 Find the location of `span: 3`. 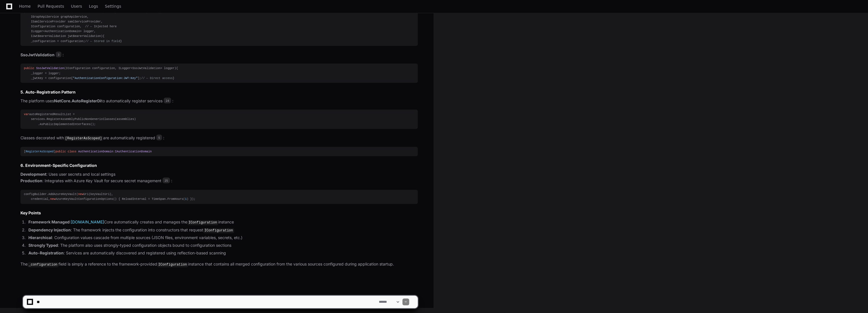

span: 3 is located at coordinates (59, 54).